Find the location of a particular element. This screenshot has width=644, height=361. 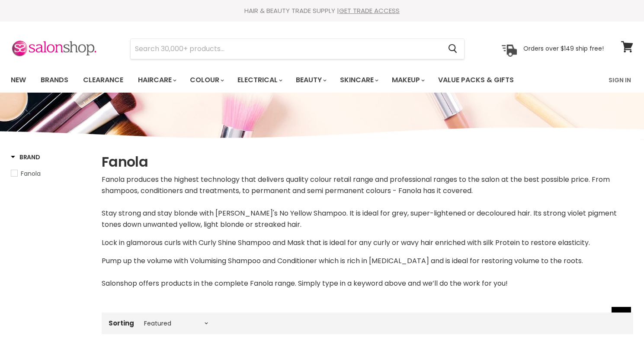

a: Fanola is located at coordinates (51, 174).